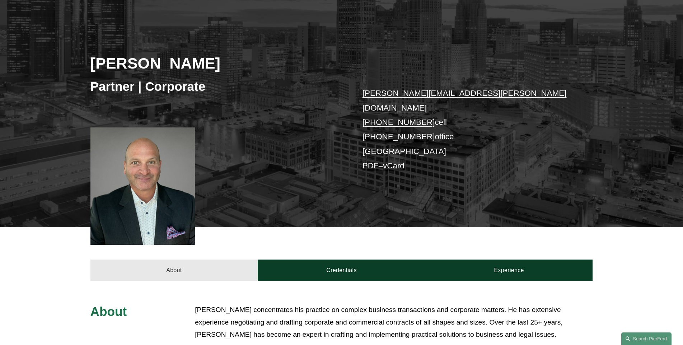 This screenshot has height=345, width=683. Describe the element at coordinates (174, 270) in the screenshot. I see `a: About` at that location.